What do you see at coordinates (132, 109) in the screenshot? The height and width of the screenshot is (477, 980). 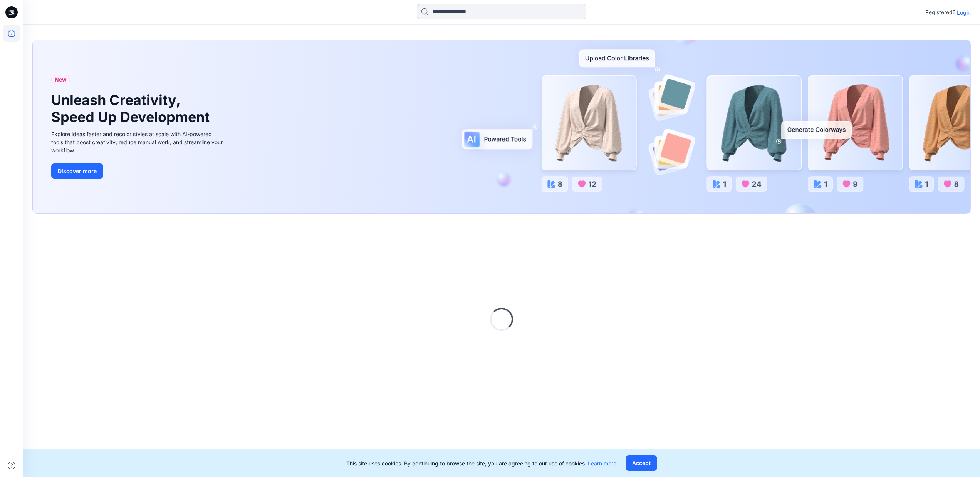 I see `h1: Unleash Creativity, Speed Up Development` at bounding box center [132, 109].